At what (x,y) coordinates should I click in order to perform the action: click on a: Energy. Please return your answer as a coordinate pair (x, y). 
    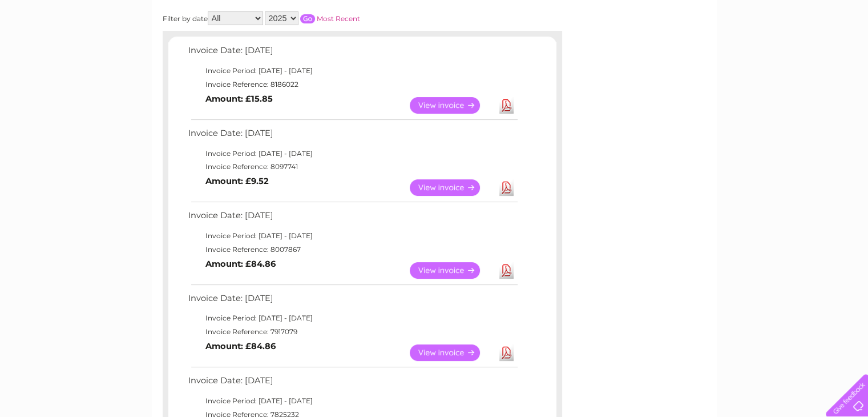
    Looking at the image, I should click on (708, 53).